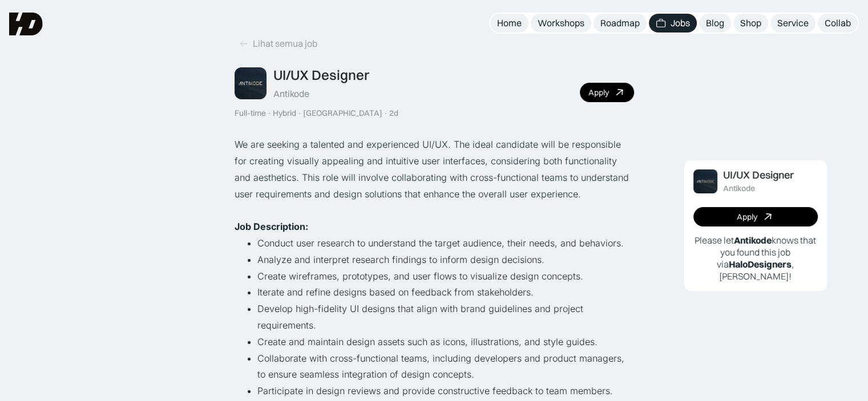 The height and width of the screenshot is (401, 868). What do you see at coordinates (509, 23) in the screenshot?
I see `a: Home` at bounding box center [509, 23].